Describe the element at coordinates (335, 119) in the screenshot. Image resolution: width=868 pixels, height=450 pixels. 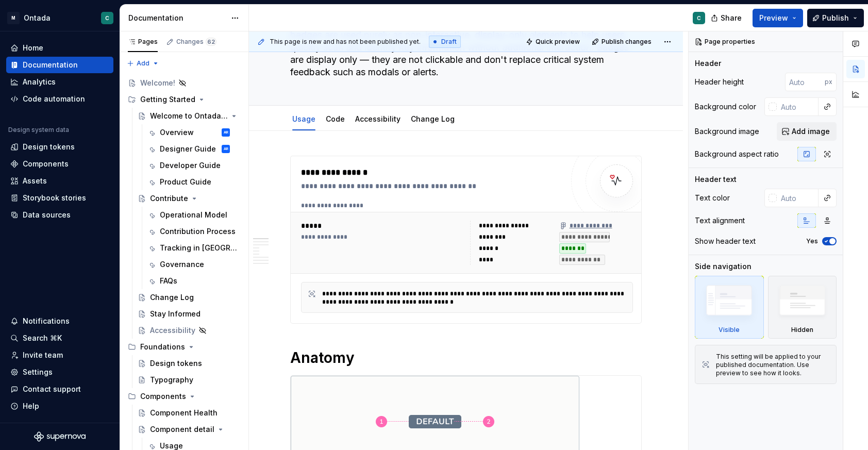
I see `div: Code` at that location.